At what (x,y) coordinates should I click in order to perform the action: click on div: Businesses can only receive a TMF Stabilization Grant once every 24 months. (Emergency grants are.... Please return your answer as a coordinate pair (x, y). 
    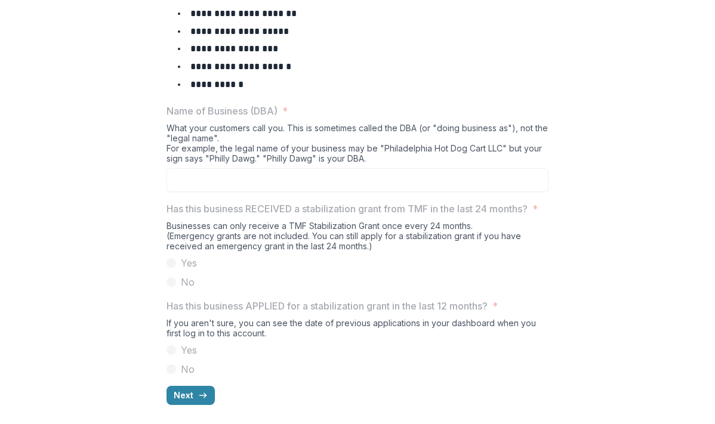
    Looking at the image, I should click on (357, 238).